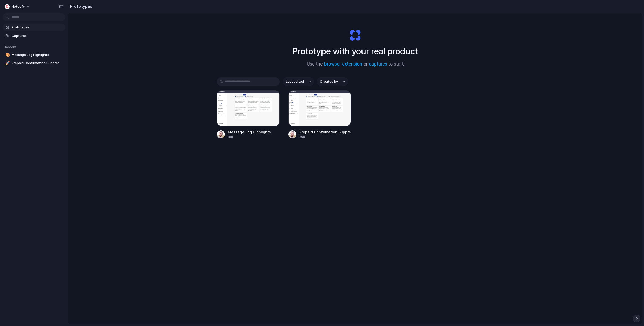  What do you see at coordinates (34, 36) in the screenshot?
I see `a: Captures` at bounding box center [34, 36].